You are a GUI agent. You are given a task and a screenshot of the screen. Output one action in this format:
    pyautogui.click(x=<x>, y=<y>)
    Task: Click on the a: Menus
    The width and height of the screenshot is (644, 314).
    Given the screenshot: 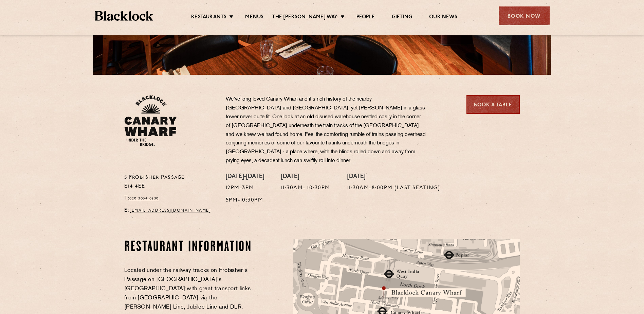 What is the action you would take?
    pyautogui.click(x=254, y=18)
    